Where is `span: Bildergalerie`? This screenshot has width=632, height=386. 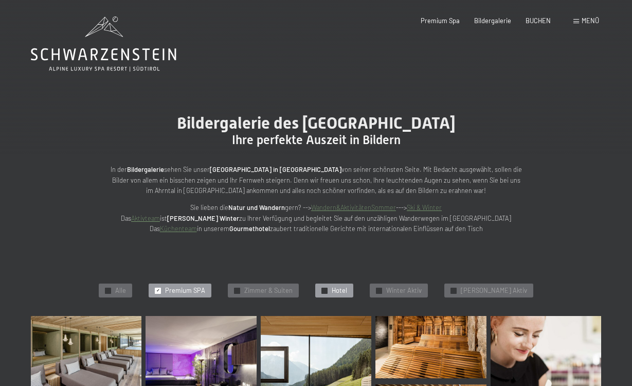 span: Bildergalerie is located at coordinates (493, 21).